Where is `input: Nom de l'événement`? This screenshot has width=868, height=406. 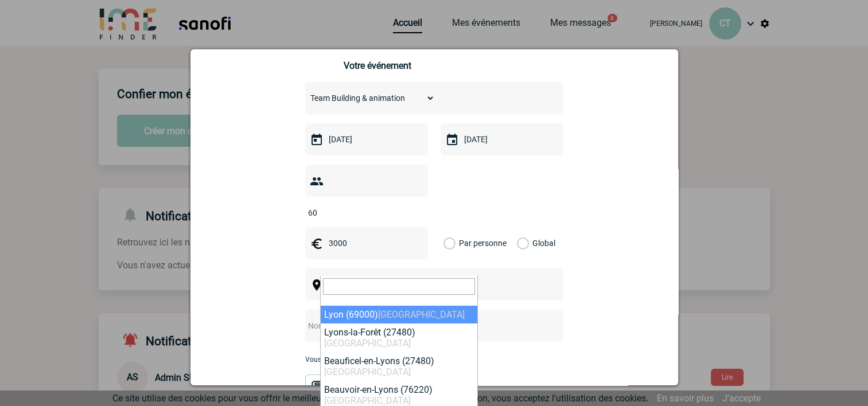
input: Nom de l'événement is located at coordinates (419, 326).